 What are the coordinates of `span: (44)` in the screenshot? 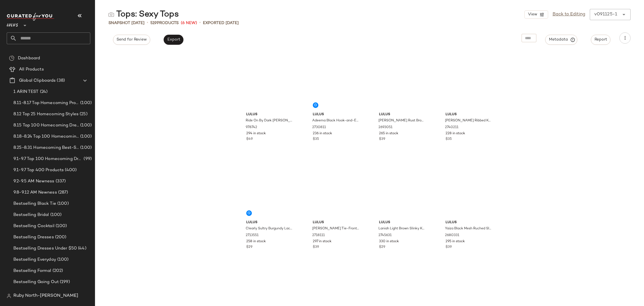 It's located at (82, 248).